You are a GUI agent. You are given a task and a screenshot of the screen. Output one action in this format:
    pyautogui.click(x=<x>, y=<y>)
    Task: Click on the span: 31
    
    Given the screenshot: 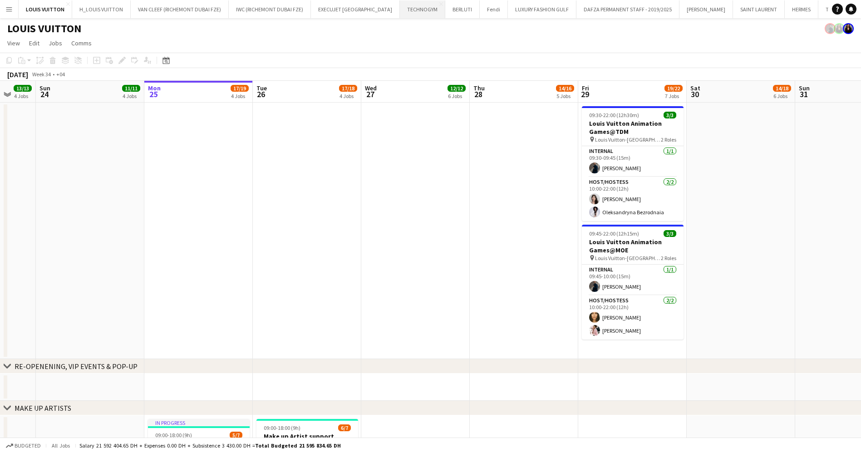 What is the action you would take?
    pyautogui.click(x=803, y=94)
    